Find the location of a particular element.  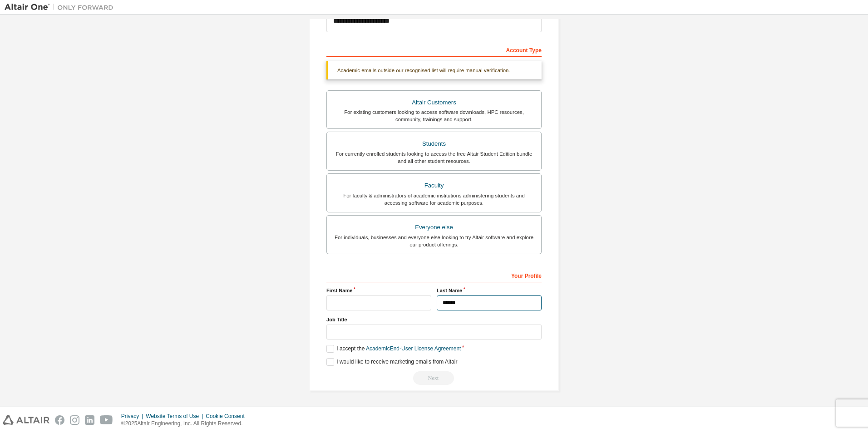

div: Your Profile is located at coordinates (434, 275).